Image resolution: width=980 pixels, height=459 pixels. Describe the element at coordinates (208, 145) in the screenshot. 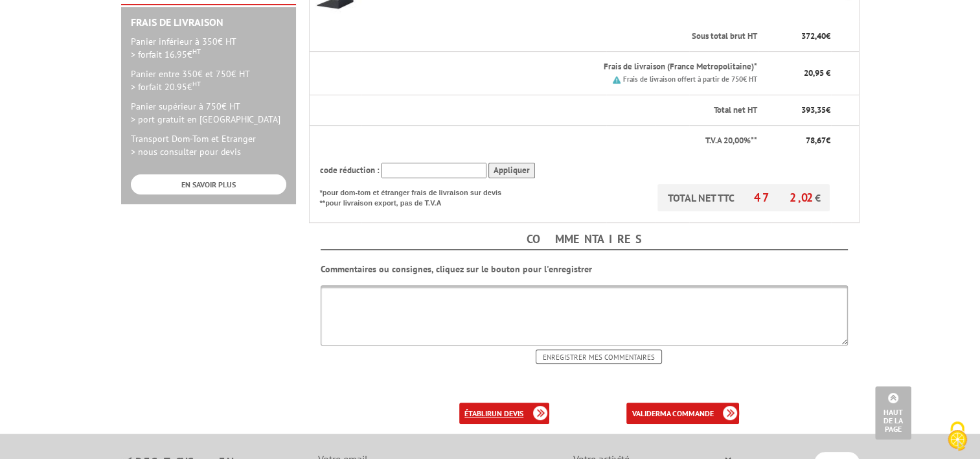

I see `p: Transport Dom-Tom et Etranger` at that location.